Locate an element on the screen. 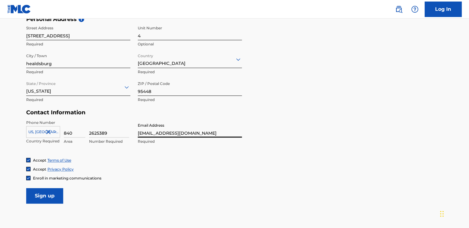 This screenshot has height=228, width=469. h5: Contact Information is located at coordinates (134, 112).